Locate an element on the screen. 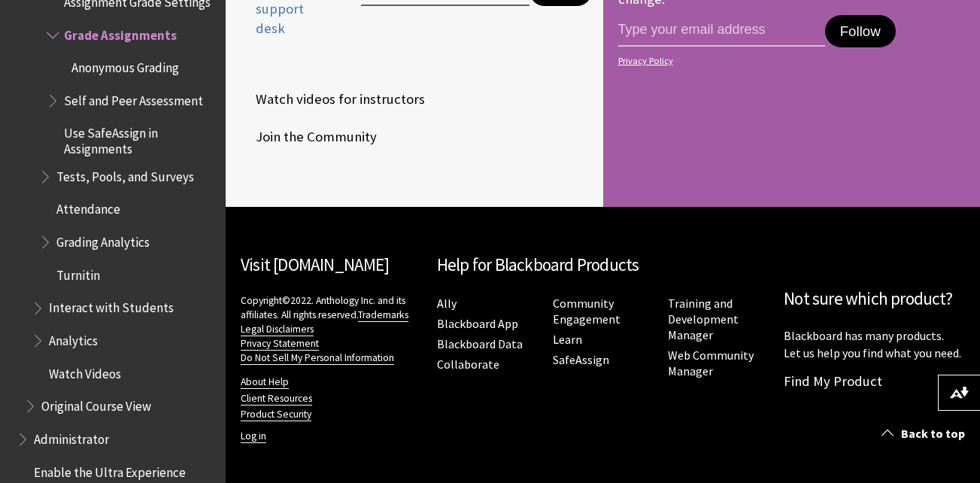 The width and height of the screenshot is (980, 483). a: Learn is located at coordinates (567, 339).